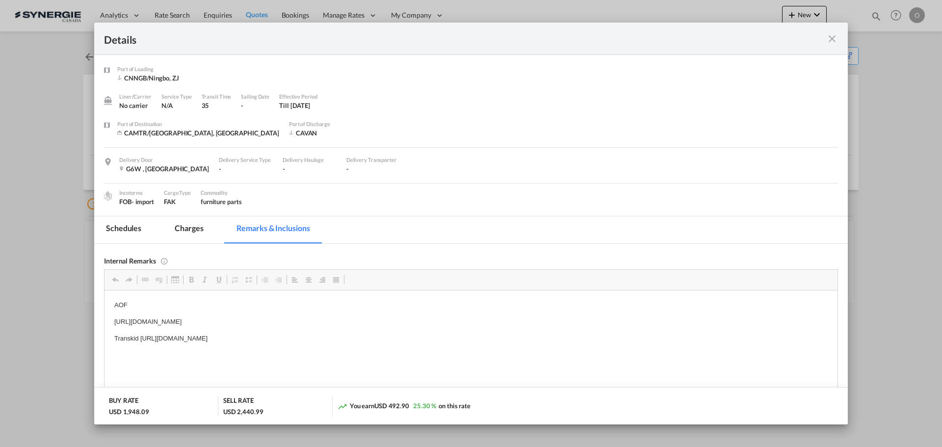 The width and height of the screenshot is (942, 447). I want to click on div: Incoterms, so click(136, 193).